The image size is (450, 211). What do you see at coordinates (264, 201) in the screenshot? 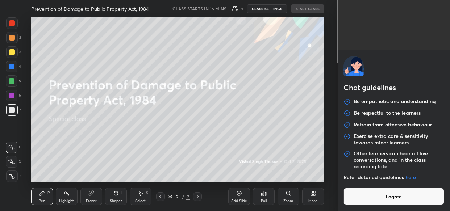
I see `div: Poll` at bounding box center [264, 201].